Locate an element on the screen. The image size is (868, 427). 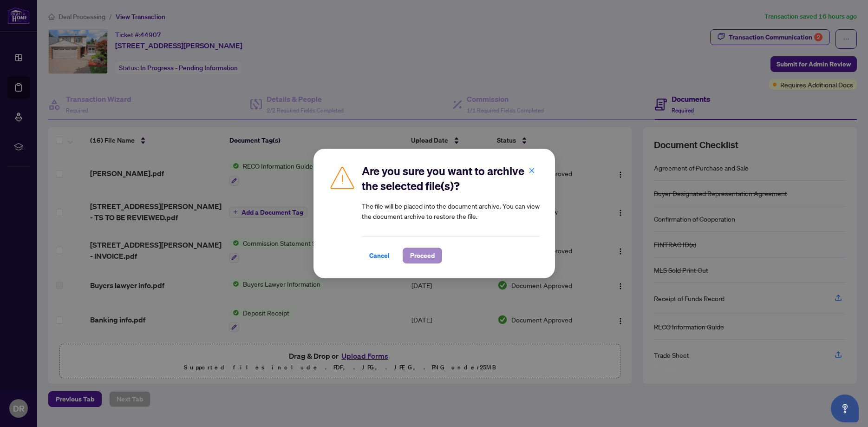
button: Proceed is located at coordinates (422, 256).